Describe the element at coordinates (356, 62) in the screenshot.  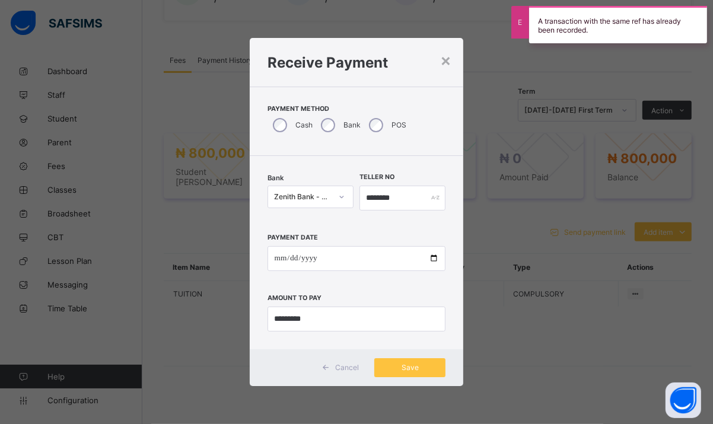
I see `h1: Receive Payment` at that location.